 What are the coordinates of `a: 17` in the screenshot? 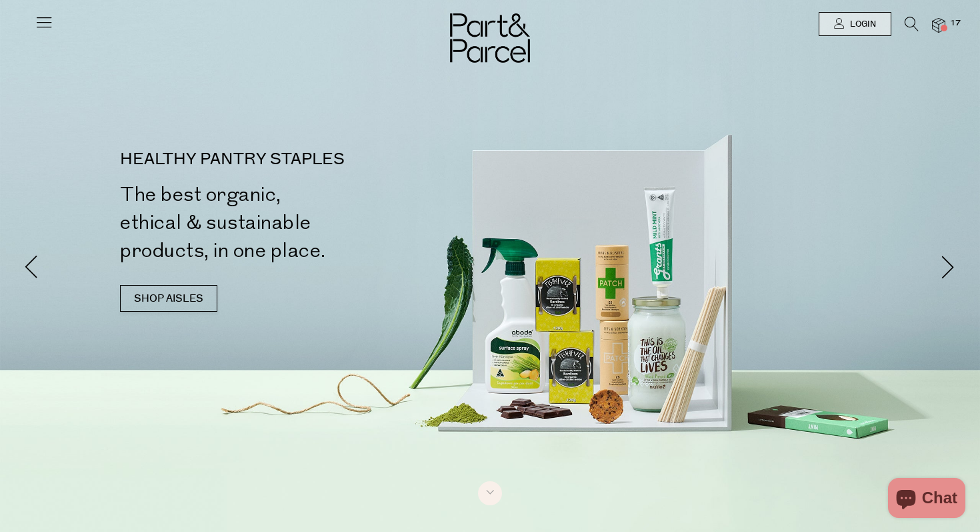 It's located at (938, 25).